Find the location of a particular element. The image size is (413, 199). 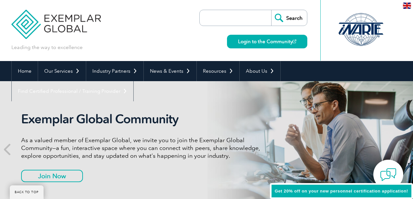

a: About Us is located at coordinates (260, 71).